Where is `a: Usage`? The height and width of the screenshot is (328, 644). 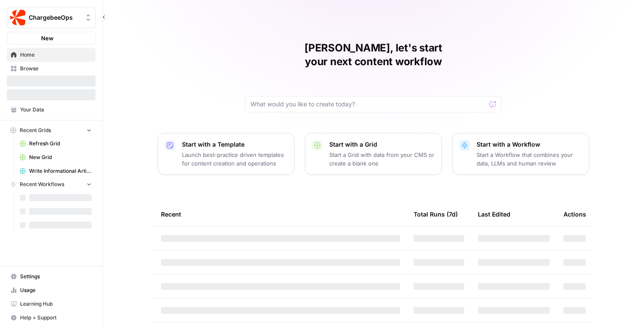 a: Usage is located at coordinates (51, 291).